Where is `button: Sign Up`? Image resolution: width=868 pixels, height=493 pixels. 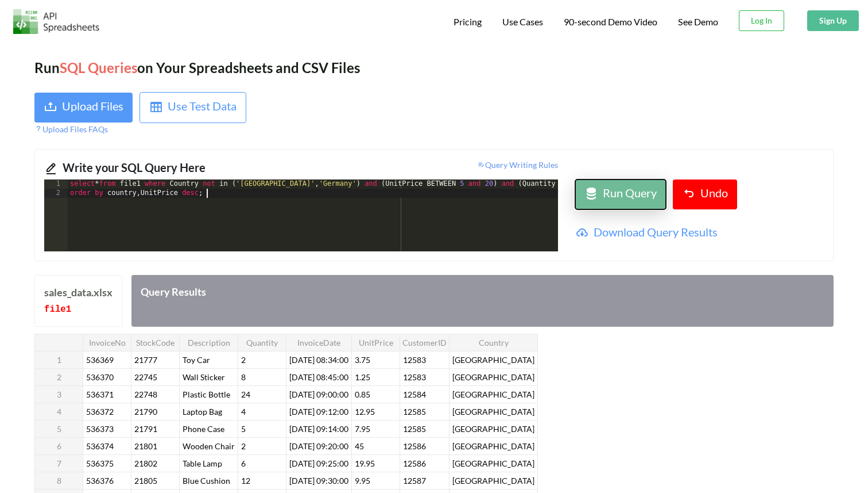
button: Sign Up is located at coordinates (833, 21).